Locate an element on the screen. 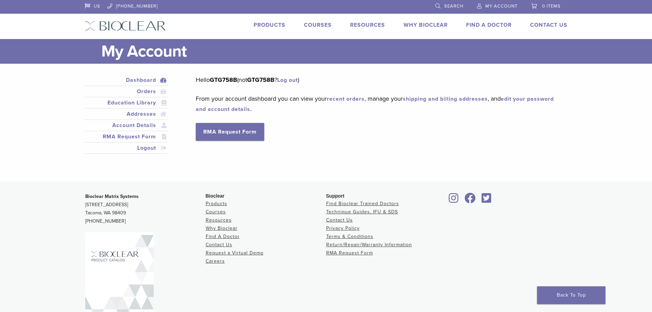 The height and width of the screenshot is (312, 652). p: From your account dashboard you can view your , manage your , and . is located at coordinates (376, 104).